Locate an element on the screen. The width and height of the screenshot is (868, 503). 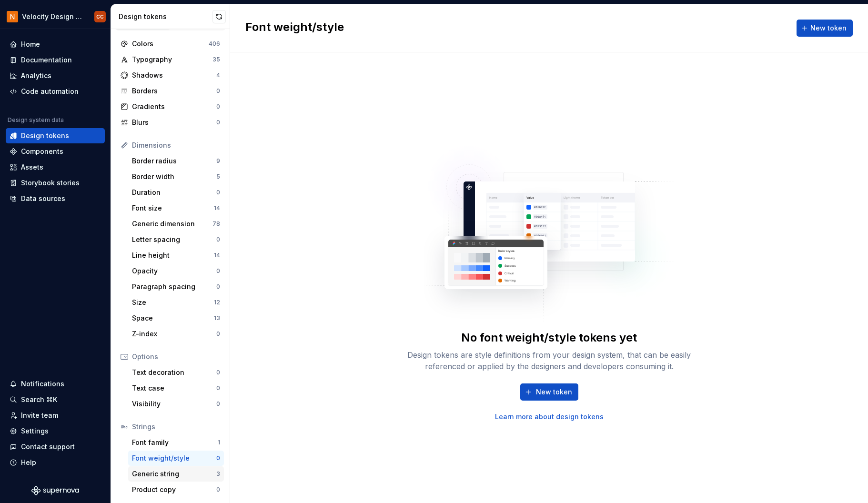
div: Search ⌘K is located at coordinates (39, 400).